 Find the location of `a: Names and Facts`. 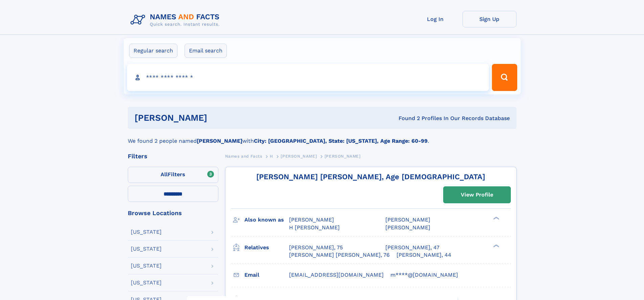

a: Names and Facts is located at coordinates (244, 156).